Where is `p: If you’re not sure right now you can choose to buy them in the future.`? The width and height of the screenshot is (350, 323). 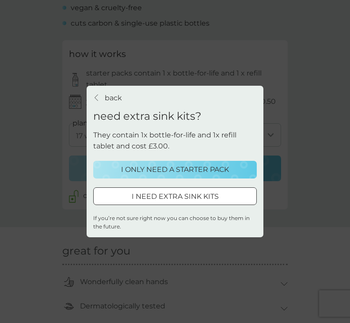
p: If you’re not sure right now you can choose to buy them in the future. is located at coordinates (175, 222).